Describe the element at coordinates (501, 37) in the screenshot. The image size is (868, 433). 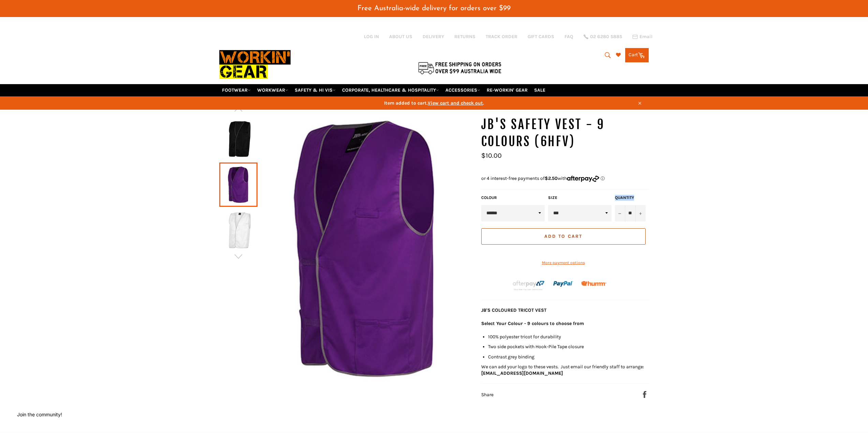
I see `a: TRACK ORDER` at that location.